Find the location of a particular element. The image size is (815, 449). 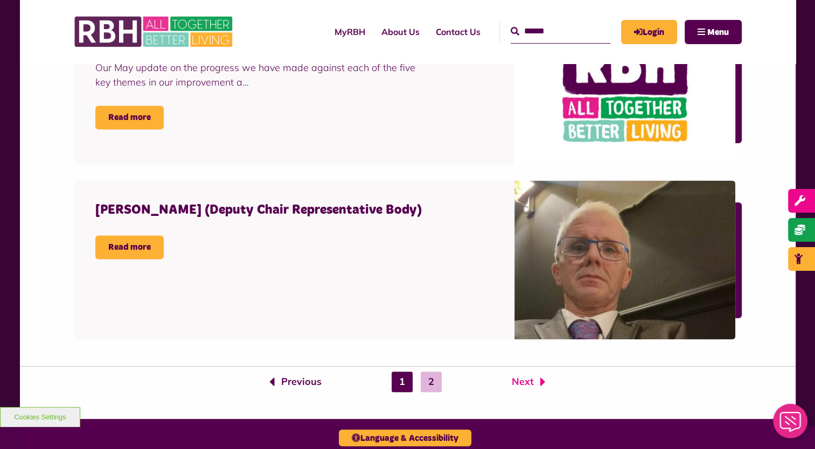

span: Menu is located at coordinates (718, 32).